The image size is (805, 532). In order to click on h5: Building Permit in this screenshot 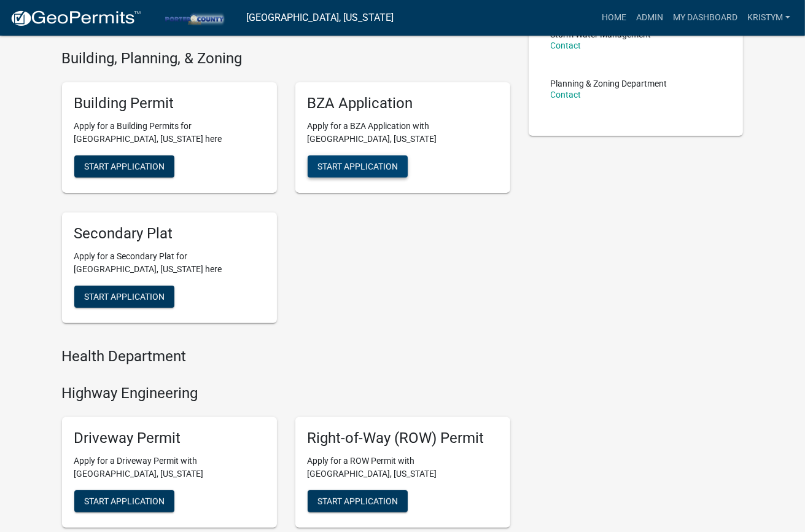, I will do `click(170, 103)`.